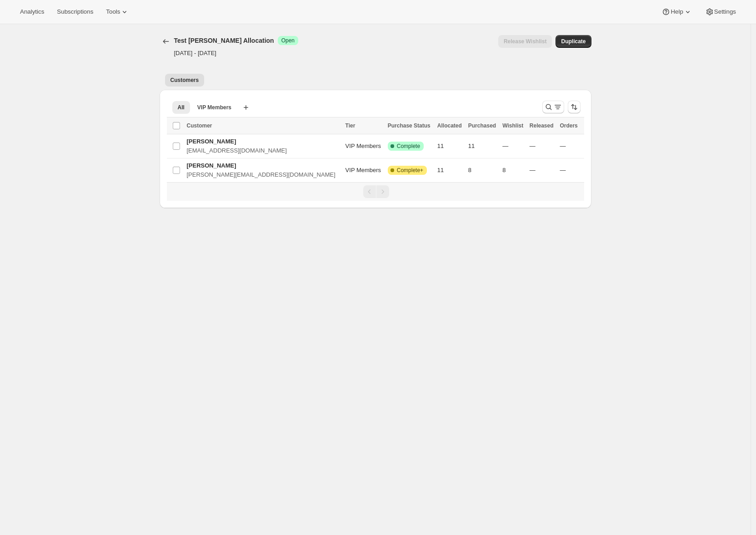 The image size is (756, 535). I want to click on span: All, so click(181, 107).